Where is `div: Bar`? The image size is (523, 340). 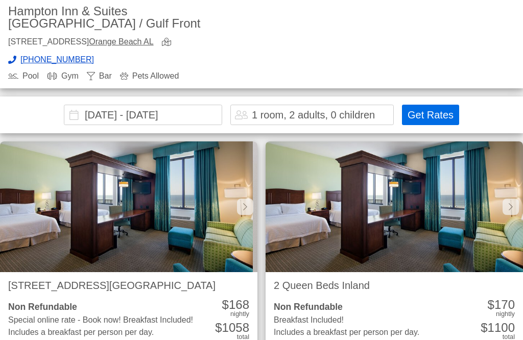
div: Bar is located at coordinates (99, 76).